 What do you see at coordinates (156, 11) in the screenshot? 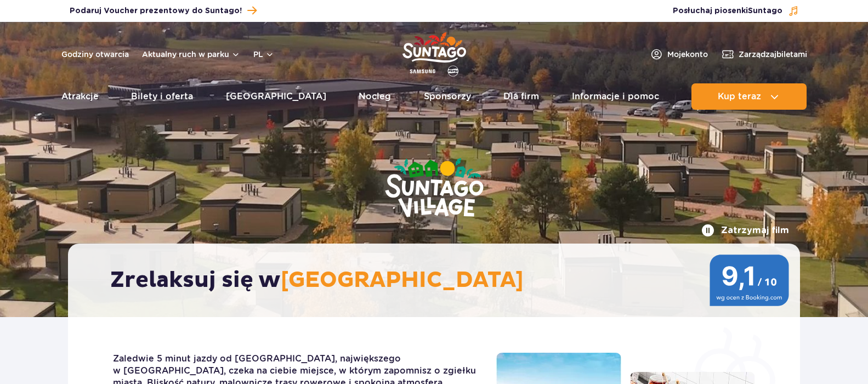
I see `span: Podaruj Voucher prezentowy do Suntago!` at bounding box center [156, 11].